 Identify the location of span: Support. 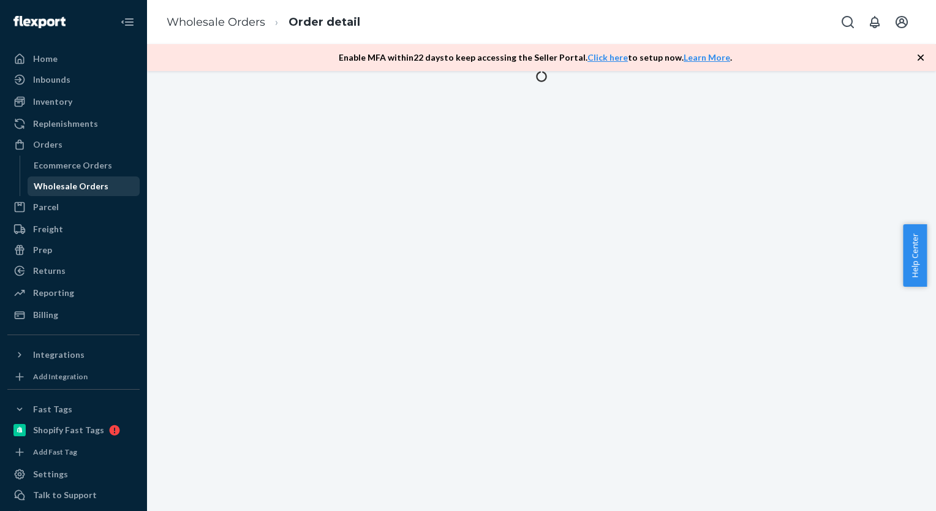
(47, 14).